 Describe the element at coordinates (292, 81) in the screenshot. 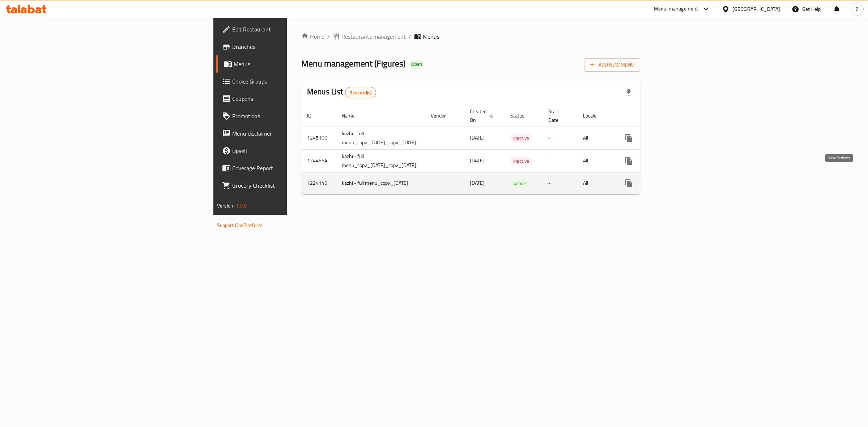

I see `span: Choice Groups` at that location.